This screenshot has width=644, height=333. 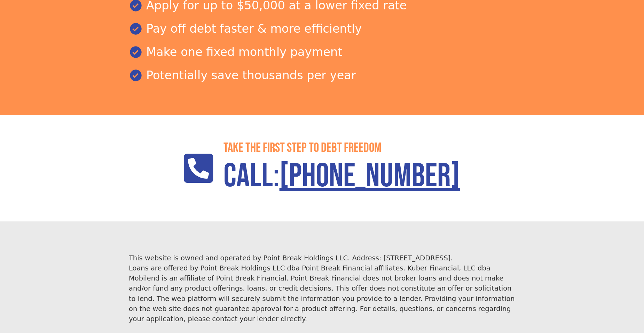 I want to click on h2: Take the First step to debt freedom, so click(x=342, y=148).